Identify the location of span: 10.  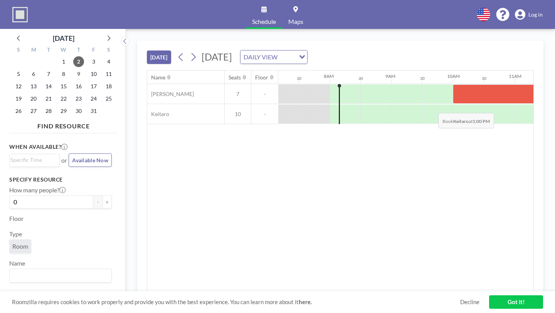
(238, 114).